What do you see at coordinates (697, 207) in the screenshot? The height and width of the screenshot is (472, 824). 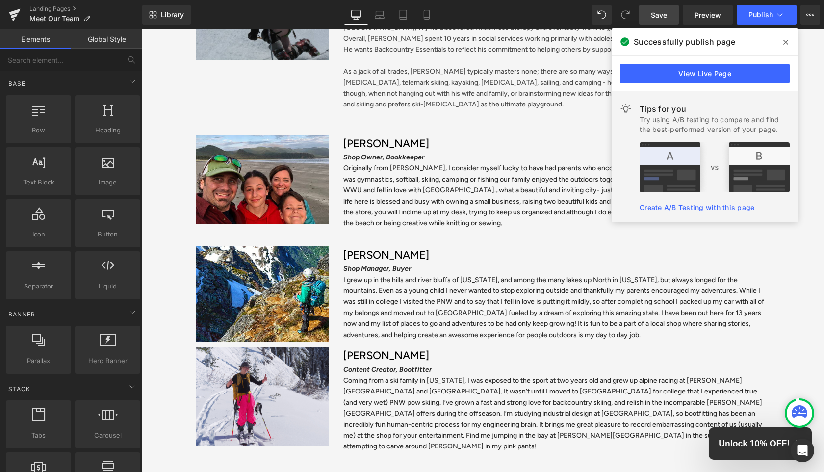 I see `a: Create A/B Testing with this page` at bounding box center [697, 207].